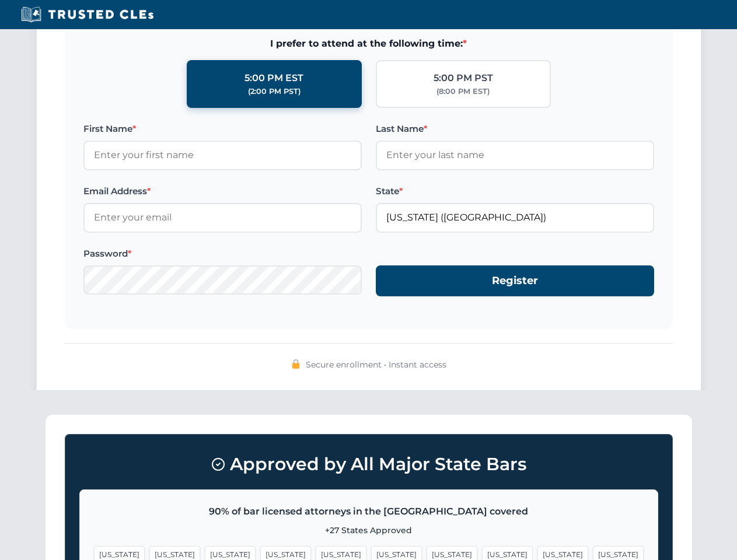 The width and height of the screenshot is (737, 560). What do you see at coordinates (514, 155) in the screenshot?
I see `input: Enter your last name` at bounding box center [514, 155].